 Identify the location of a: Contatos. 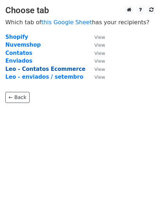
(19, 53).